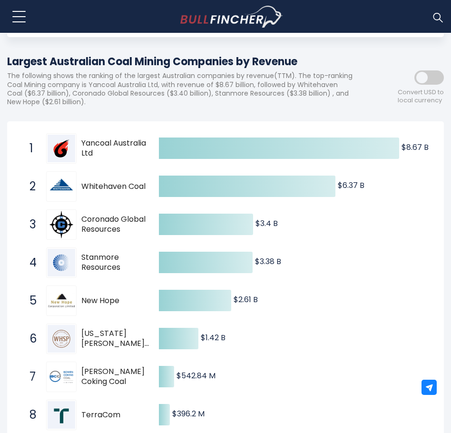 The image size is (451, 433). What do you see at coordinates (213, 337) in the screenshot?
I see `text: $1.42 B` at bounding box center [213, 337].